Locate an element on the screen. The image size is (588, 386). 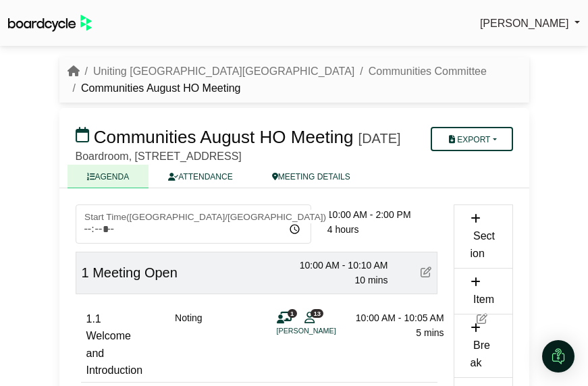
span: Meeting Open is located at coordinates (135, 273).